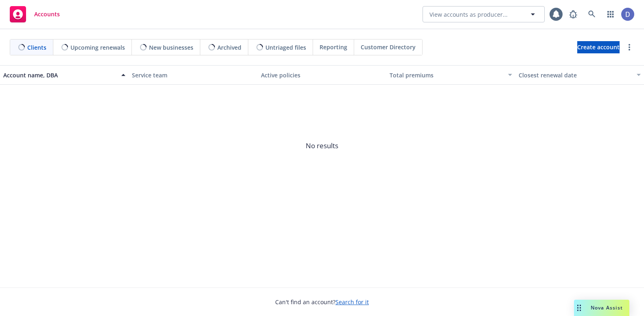  I want to click on span: Archived, so click(229, 47).